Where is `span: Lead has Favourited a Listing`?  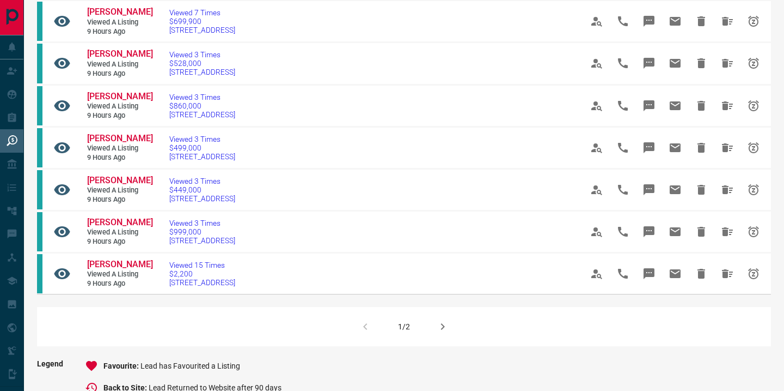
span: Lead has Favourited a Listing is located at coordinates (190, 366).